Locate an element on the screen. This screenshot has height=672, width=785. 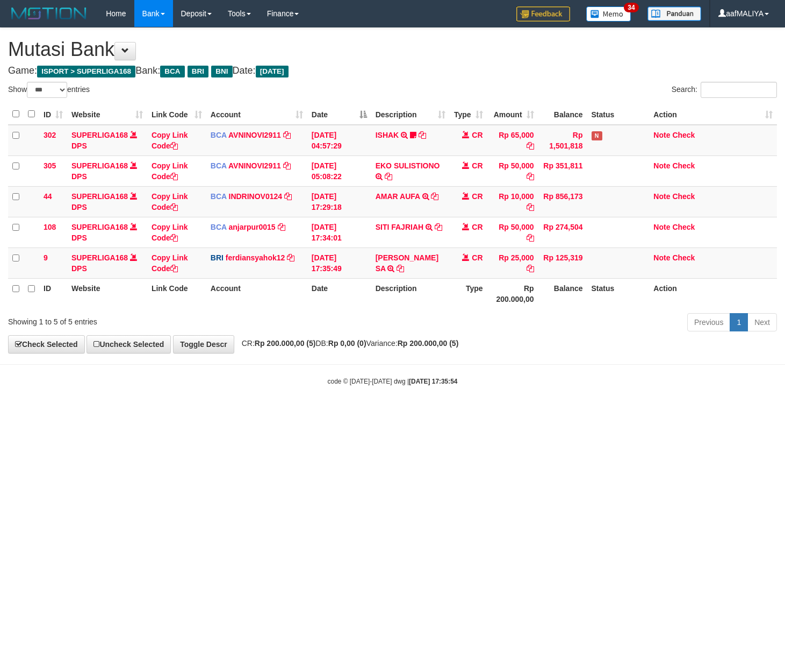
span: CR: DB: Variance: is located at coordinates (348, 343).